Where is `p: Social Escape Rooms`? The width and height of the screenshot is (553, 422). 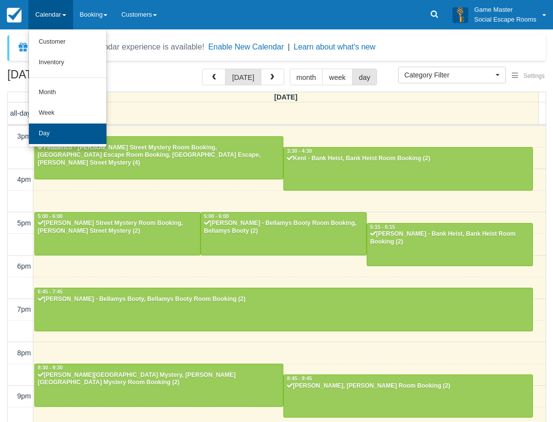
p: Social Escape Rooms is located at coordinates (505, 20).